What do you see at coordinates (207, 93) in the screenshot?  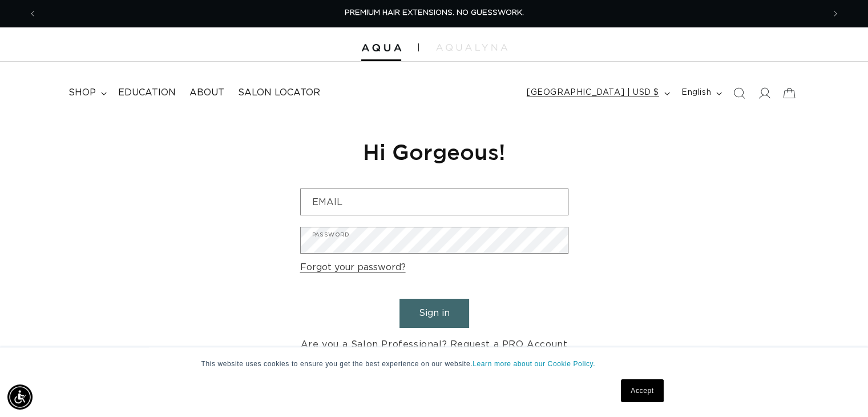 I see `a: About` at bounding box center [207, 93].